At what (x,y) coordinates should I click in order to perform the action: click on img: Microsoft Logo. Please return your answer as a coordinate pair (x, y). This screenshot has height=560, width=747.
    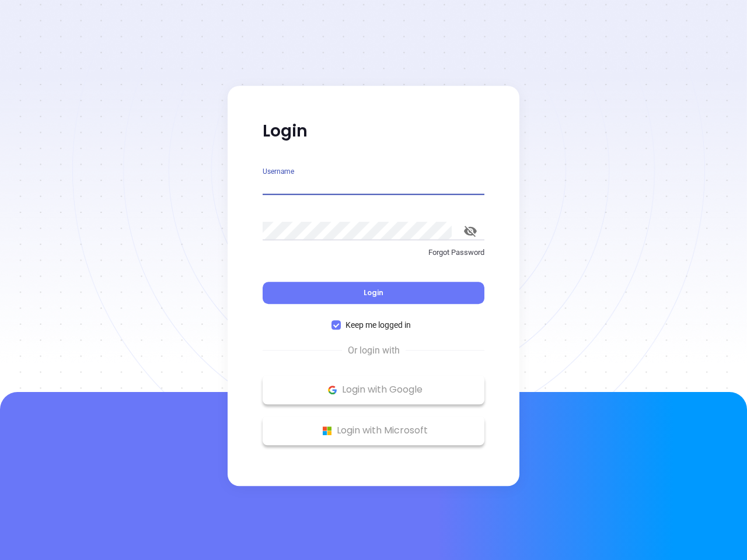
    Looking at the image, I should click on (327, 430).